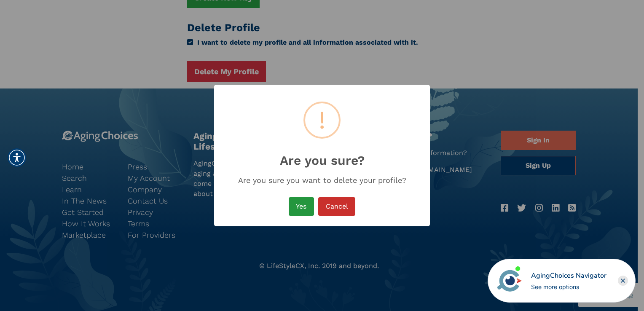 This screenshot has width=644, height=311. Describe the element at coordinates (569, 287) in the screenshot. I see `div: See more options` at that location.